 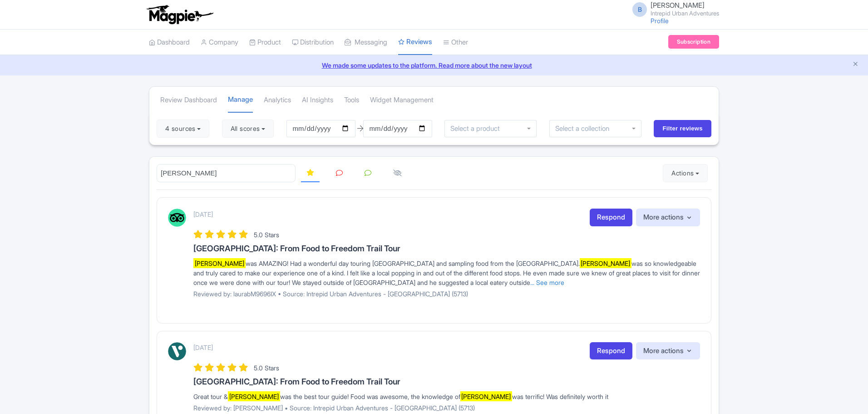 What do you see at coordinates (455, 42) in the screenshot?
I see `a: Other` at bounding box center [455, 42].